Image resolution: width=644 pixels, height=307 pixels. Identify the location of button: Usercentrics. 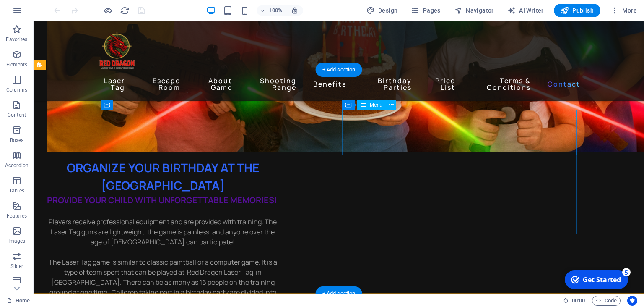
(633, 301).